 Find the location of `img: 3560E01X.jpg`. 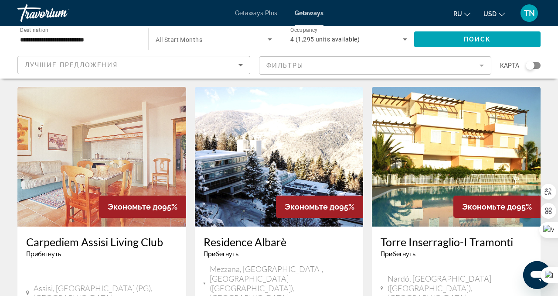

img: 3560E01X.jpg is located at coordinates (456, 156).